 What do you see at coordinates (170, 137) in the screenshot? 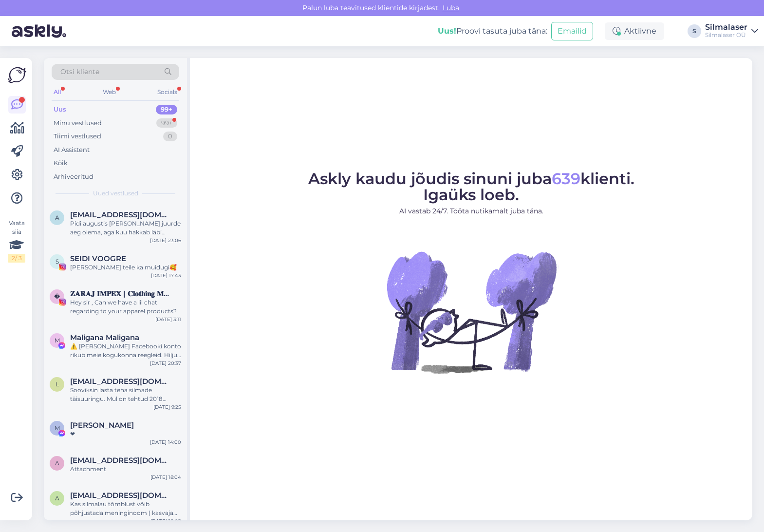
I see `div: 0` at bounding box center [170, 137].